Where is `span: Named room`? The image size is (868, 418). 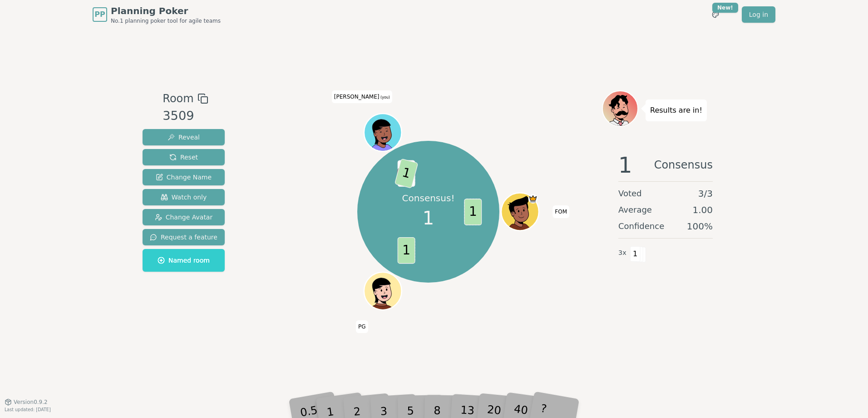
span: Named room is located at coordinates (184, 261).